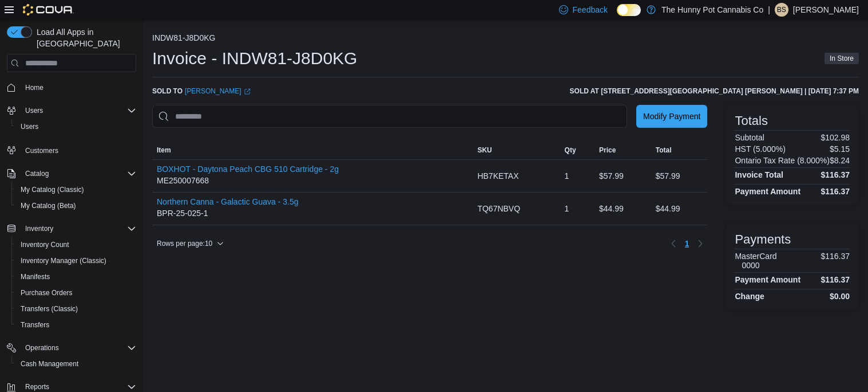 This screenshot has width=868, height=392. I want to click on a: Manifests, so click(35, 277).